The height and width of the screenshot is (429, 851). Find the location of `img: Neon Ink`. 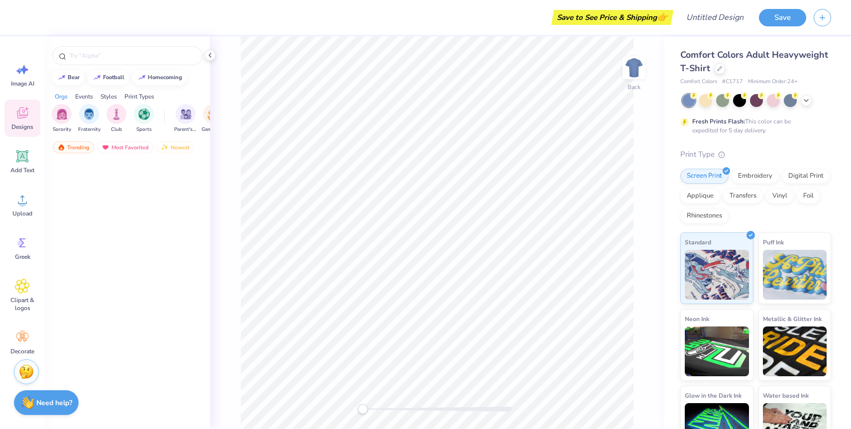

img: Neon Ink is located at coordinates (717, 352).